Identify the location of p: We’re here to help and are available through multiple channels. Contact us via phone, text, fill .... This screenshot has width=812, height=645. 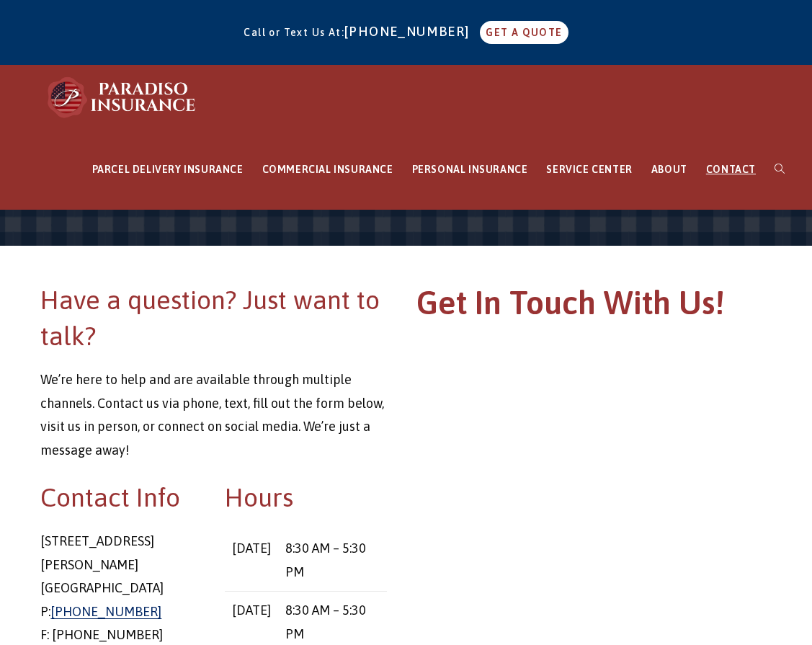
(213, 415).